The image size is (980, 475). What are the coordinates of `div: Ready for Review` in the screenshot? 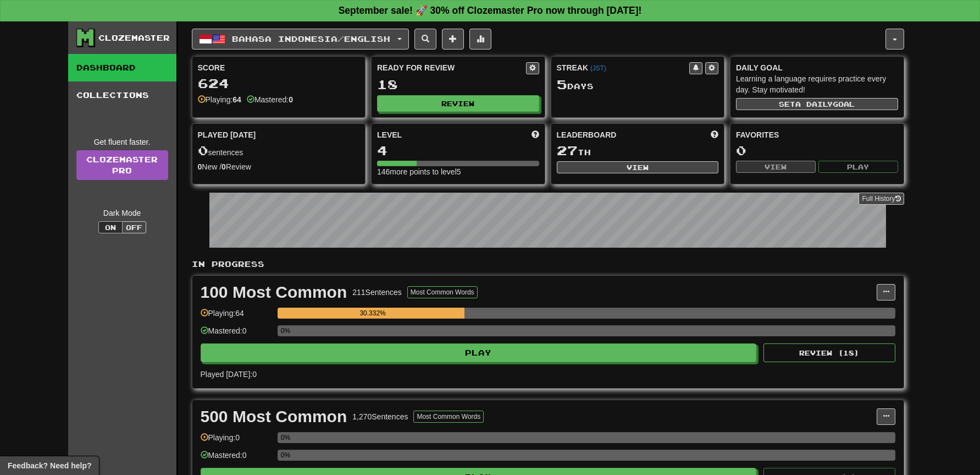 It's located at (451, 67).